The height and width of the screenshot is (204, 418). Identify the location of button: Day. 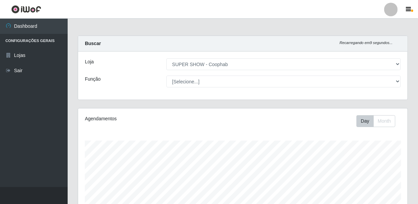
(365, 121).